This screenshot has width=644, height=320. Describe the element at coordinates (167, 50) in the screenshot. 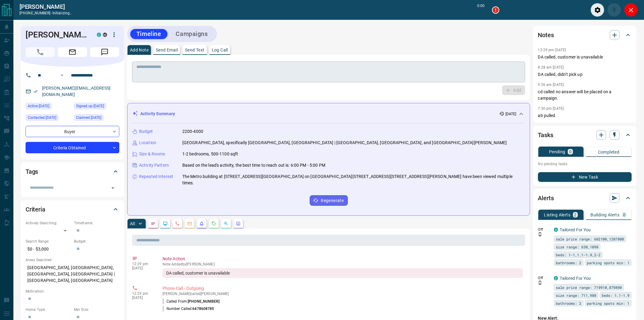

I see `p: Send Email` at that location.